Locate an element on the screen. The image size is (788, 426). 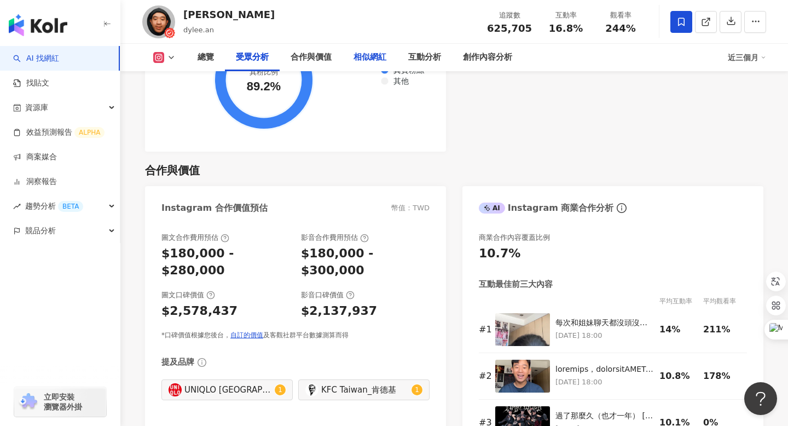
div: 幣值：TWD is located at coordinates (410, 208).